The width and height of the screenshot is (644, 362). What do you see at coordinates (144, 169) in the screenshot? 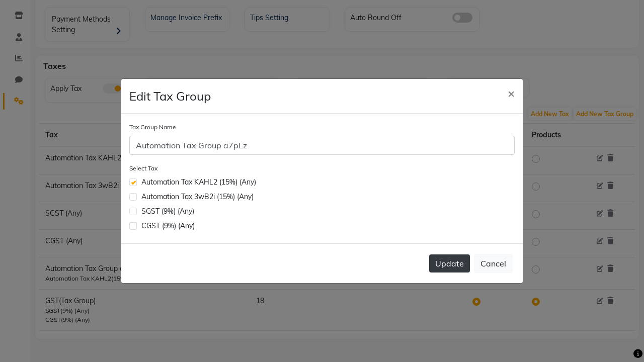
I see `label: Select Tax` at bounding box center [144, 169].